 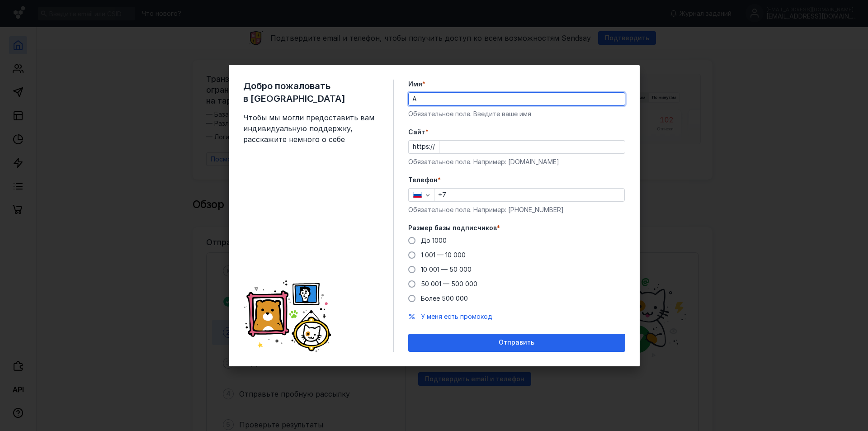 What do you see at coordinates (433, 240) in the screenshot?
I see `span: До 1000` at bounding box center [433, 240].